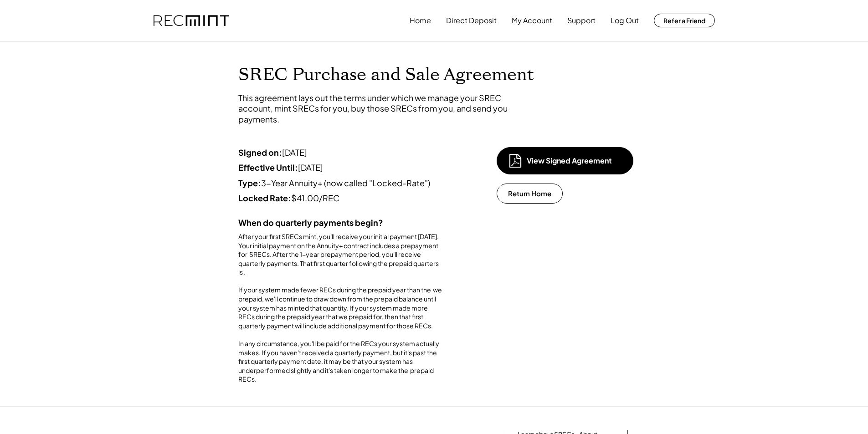  I want to click on div: $41.00/REC, so click(341, 198).